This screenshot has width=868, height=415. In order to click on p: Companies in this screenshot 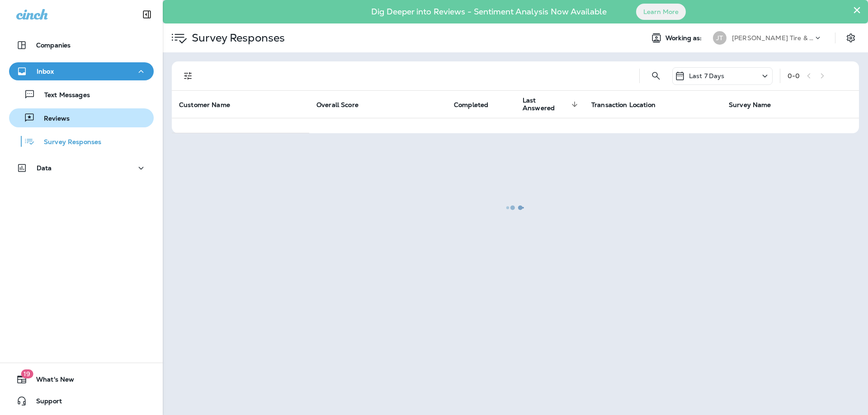, I will do `click(53, 45)`.